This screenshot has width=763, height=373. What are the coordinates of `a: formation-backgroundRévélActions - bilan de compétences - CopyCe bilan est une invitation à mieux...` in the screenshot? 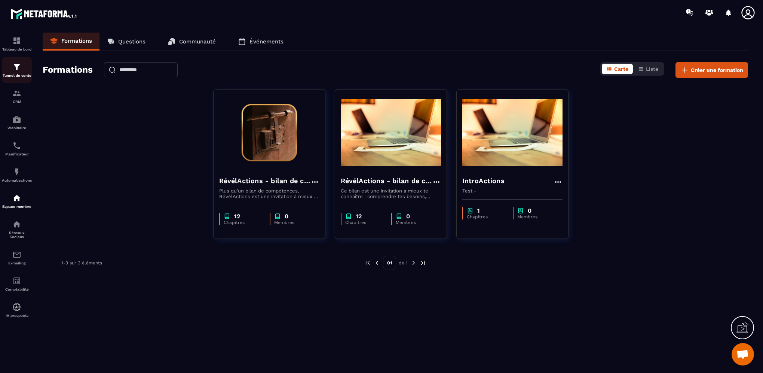 It's located at (395, 168).